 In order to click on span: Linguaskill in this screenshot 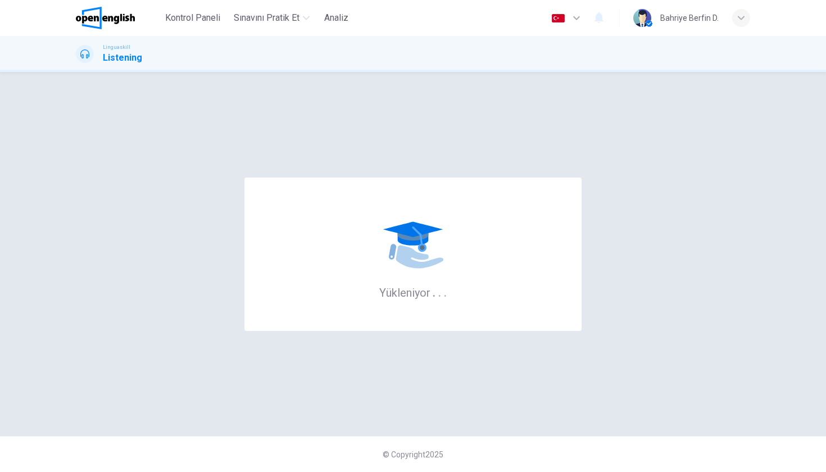, I will do `click(116, 47)`.